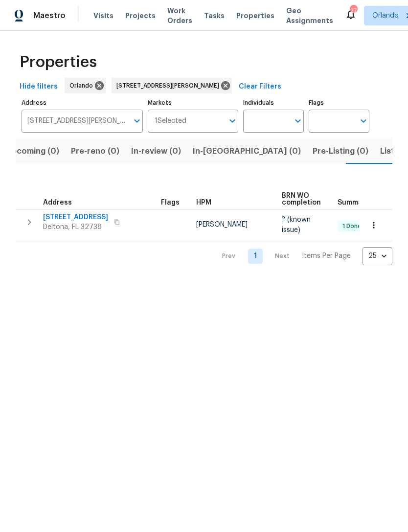 Image resolution: width=408 pixels, height=532 pixels. I want to click on span: Summary, so click(354, 203).